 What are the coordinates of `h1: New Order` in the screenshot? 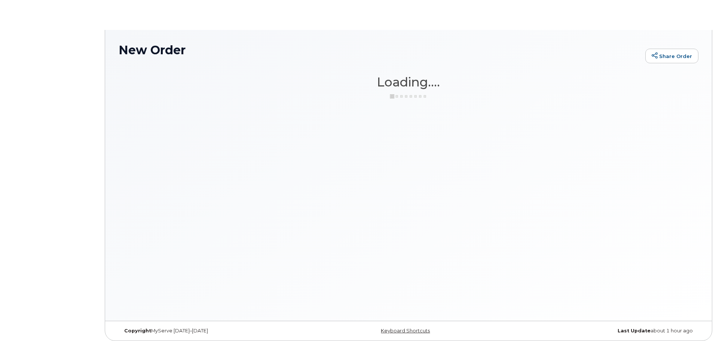 It's located at (380, 50).